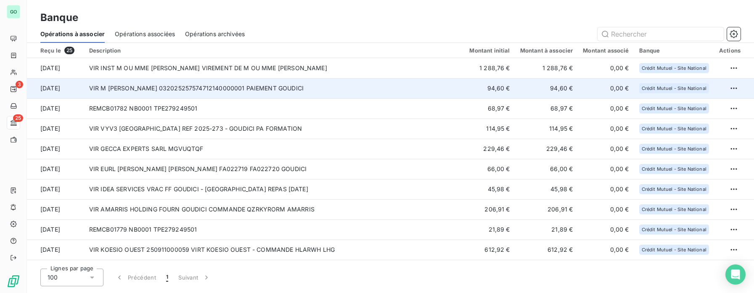  I want to click on div: Description, so click(274, 50).